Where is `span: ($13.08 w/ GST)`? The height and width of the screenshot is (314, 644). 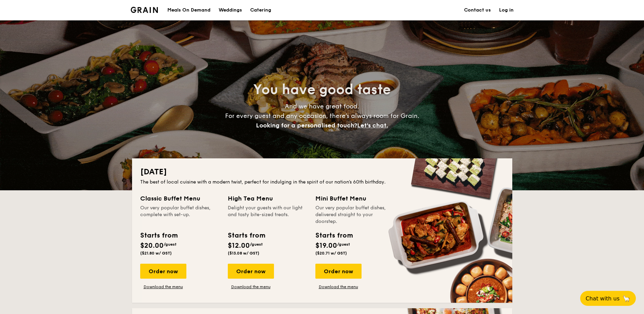 span: ($13.08 w/ GST) is located at coordinates (244, 253).